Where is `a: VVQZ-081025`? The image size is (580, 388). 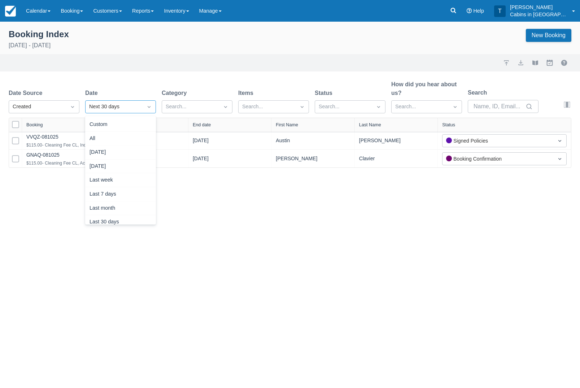
a: VVQZ-081025 is located at coordinates (42, 137).